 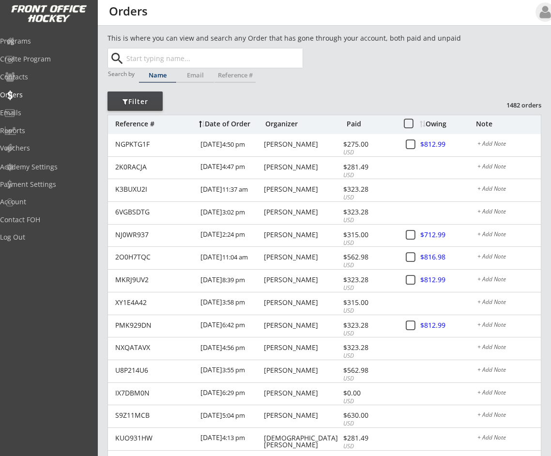 I want to click on div: KUO931HW, so click(x=155, y=438).